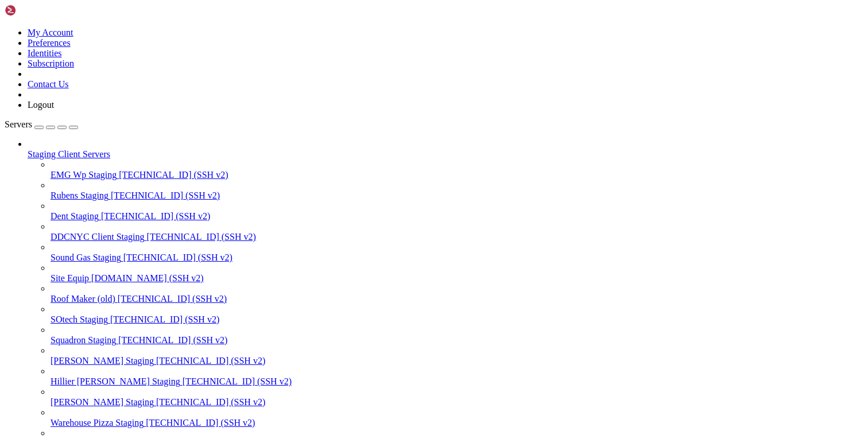 Image resolution: width=868 pixels, height=439 pixels. Describe the element at coordinates (45, 53) in the screenshot. I see `a: Identities` at that location.